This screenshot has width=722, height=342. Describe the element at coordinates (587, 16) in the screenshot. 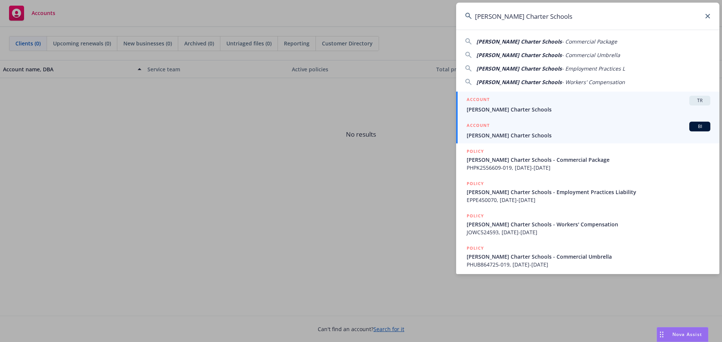

I see `input: Search...` at that location.